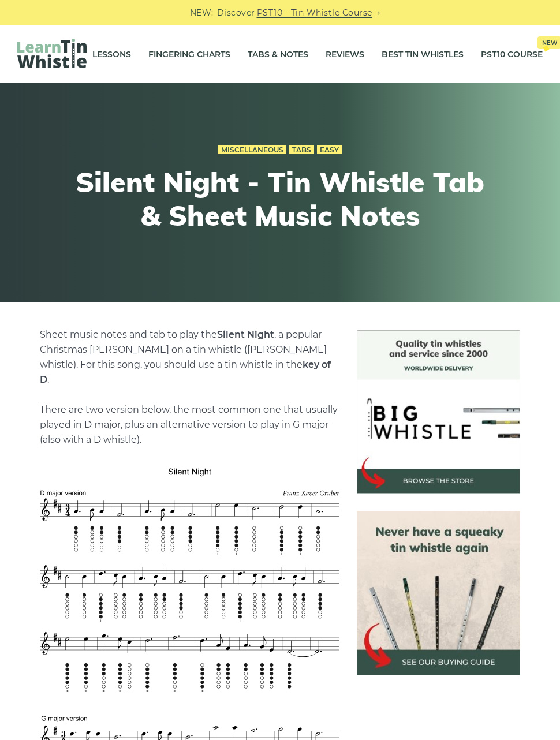 This screenshot has width=560, height=740. I want to click on a: Easy, so click(329, 150).